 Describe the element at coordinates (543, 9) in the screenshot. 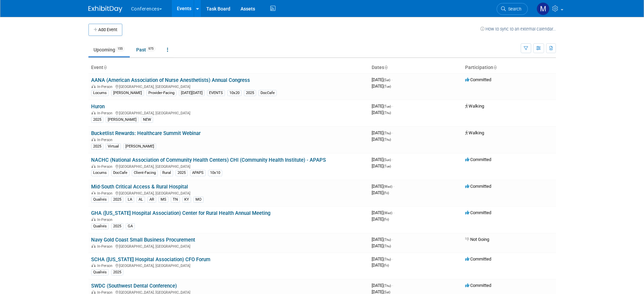

I see `img: Marygrace LeGros` at that location.